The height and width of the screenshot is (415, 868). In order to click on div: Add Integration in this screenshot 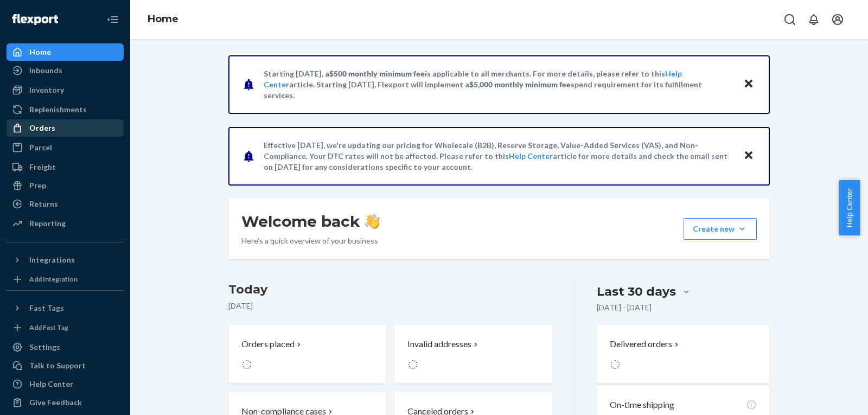, I will do `click(53, 279)`.